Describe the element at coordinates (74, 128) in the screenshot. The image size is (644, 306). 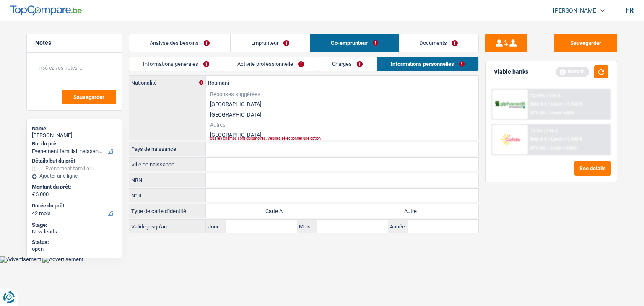
I see `div: Name:` at that location.